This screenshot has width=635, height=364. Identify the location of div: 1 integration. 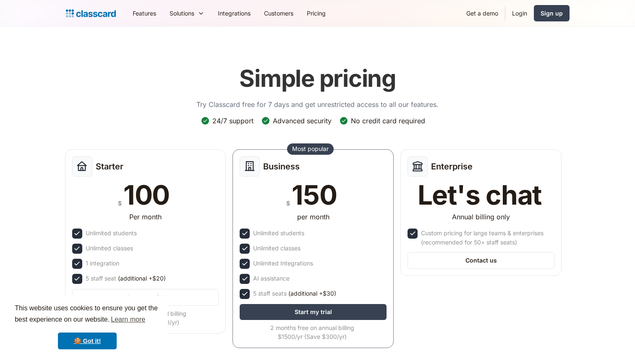
(102, 264).